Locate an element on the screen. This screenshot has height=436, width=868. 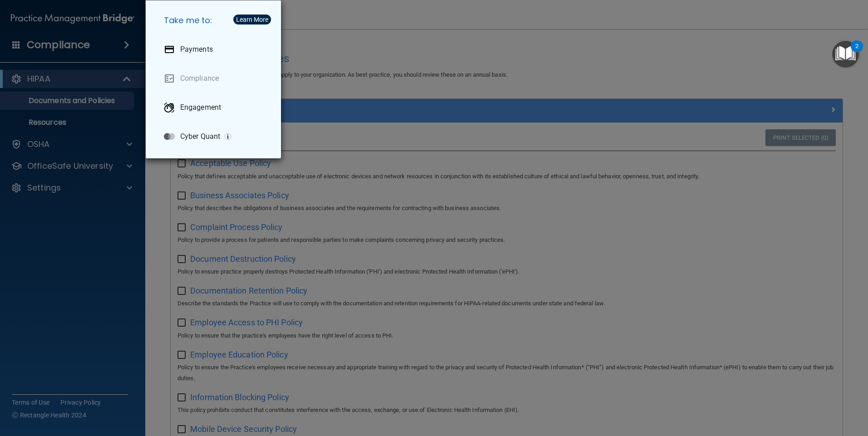
p: Payments is located at coordinates (197, 49).